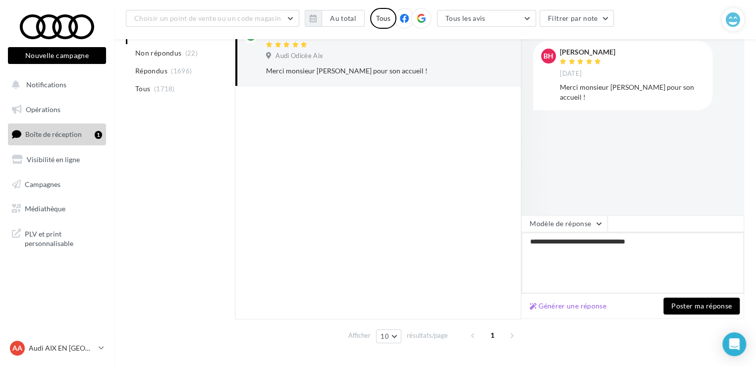 The width and height of the screenshot is (756, 366). Describe the element at coordinates (465, 18) in the screenshot. I see `span: Tous les avis` at that location.